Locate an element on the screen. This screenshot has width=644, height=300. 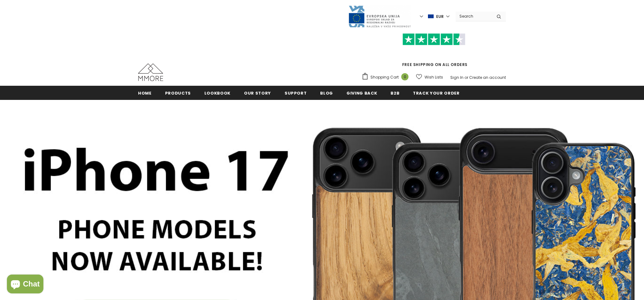
span: Products is located at coordinates (178, 93).